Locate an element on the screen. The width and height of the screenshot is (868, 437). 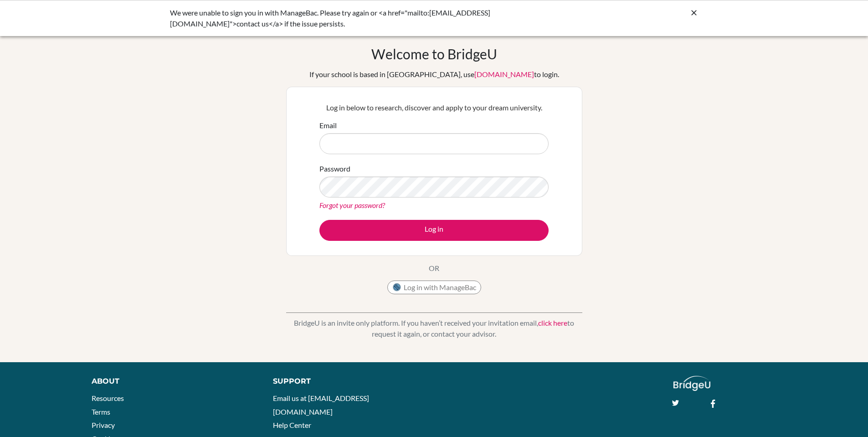
a: Help Center is located at coordinates (292, 424).